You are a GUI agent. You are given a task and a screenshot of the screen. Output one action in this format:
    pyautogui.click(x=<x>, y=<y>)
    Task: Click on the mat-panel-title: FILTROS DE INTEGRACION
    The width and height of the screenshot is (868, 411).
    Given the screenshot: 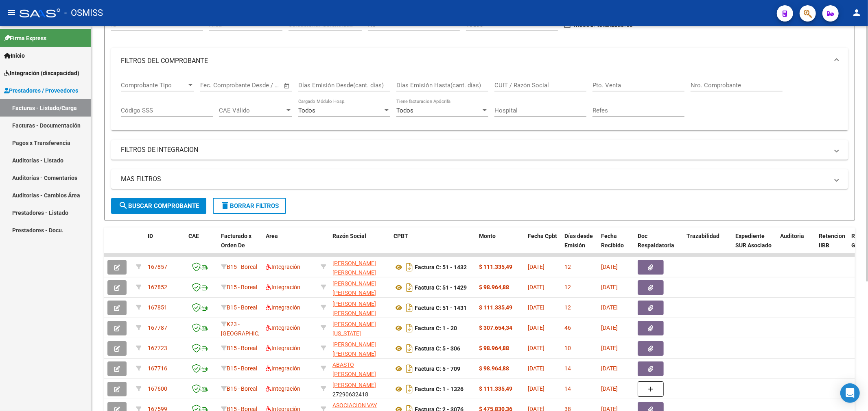 What is the action you would take?
    pyautogui.click(x=475, y=150)
    